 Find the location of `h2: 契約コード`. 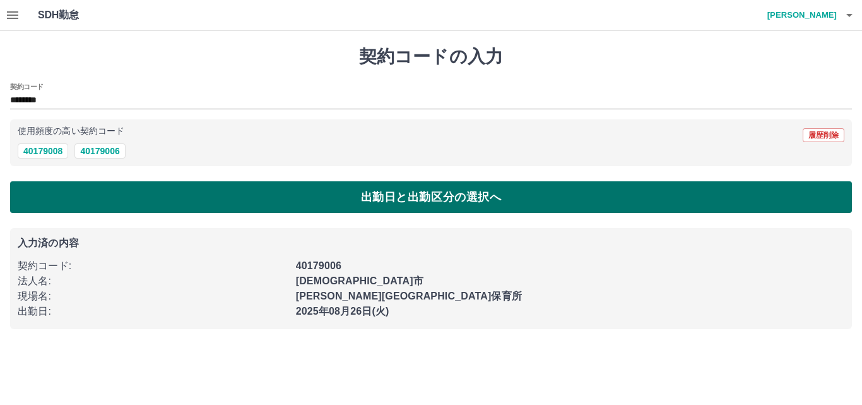

h2: 契約コード is located at coordinates (27, 86).